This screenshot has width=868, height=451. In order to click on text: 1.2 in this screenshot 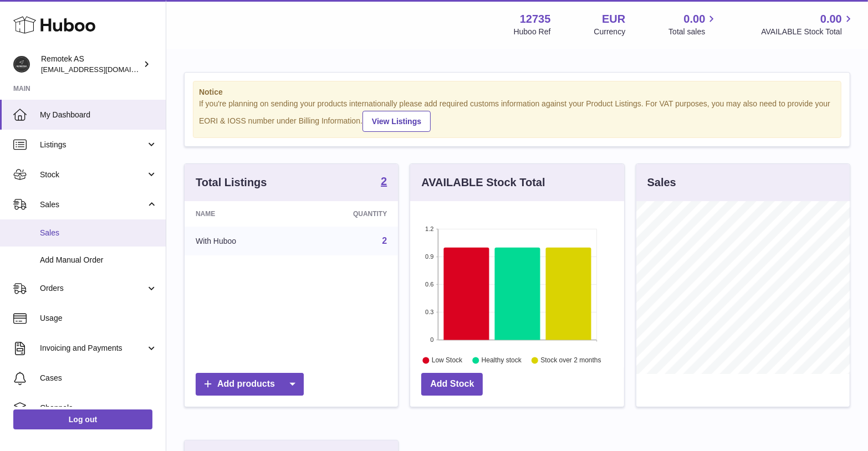, I will do `click(429, 229)`.